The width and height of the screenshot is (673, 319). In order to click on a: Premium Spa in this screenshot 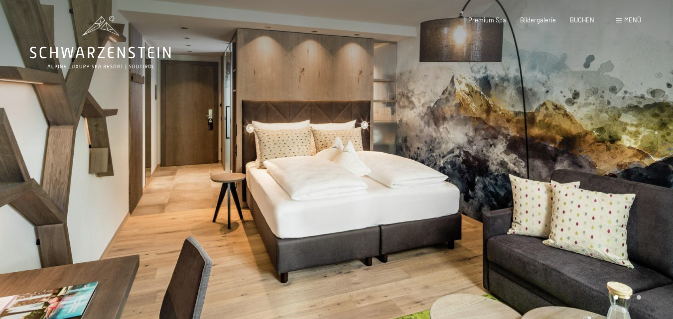, I will do `click(487, 20)`.